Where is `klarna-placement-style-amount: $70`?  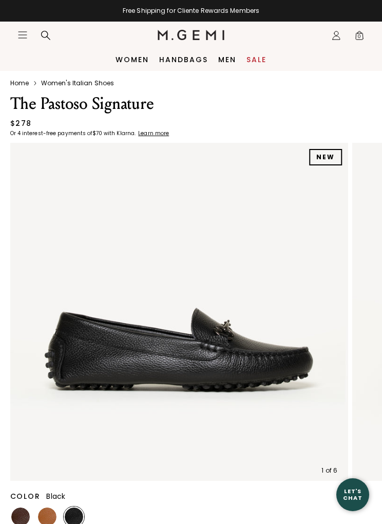
klarna-placement-style-amount: $70 is located at coordinates (97, 133).